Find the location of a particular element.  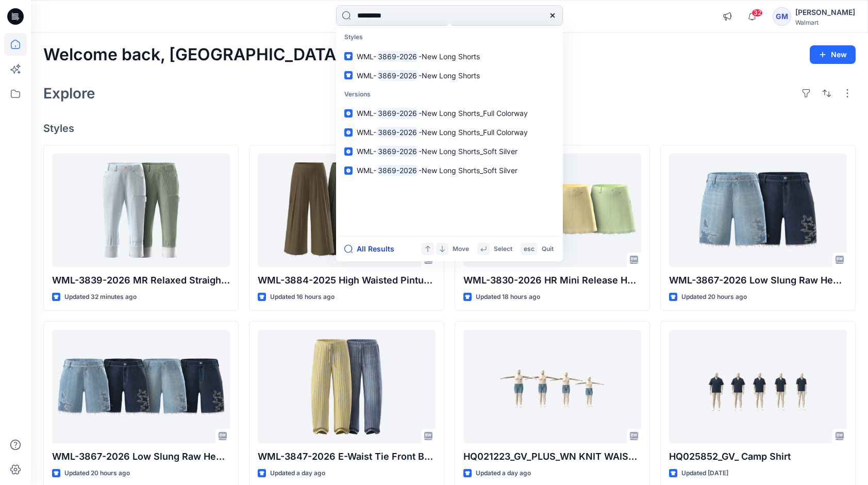

a: WML-3839-2026 MR Relaxed Straight Carpenter is located at coordinates (141, 210).